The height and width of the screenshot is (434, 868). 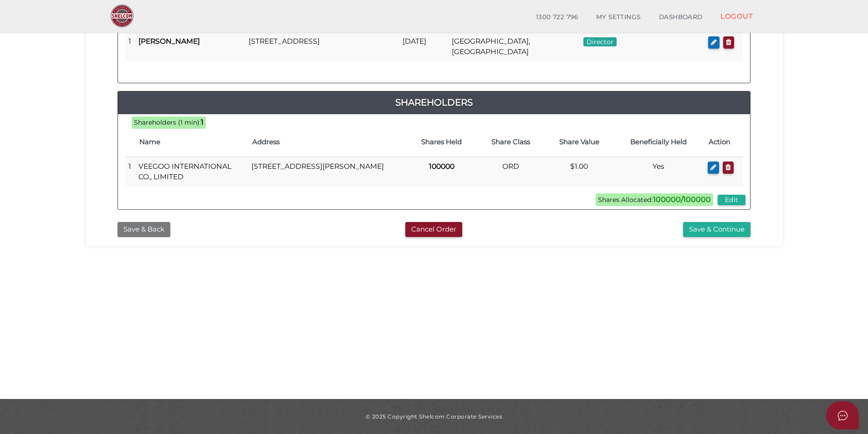 What do you see at coordinates (327, 143) in the screenshot?
I see `h4: Address` at bounding box center [327, 143].